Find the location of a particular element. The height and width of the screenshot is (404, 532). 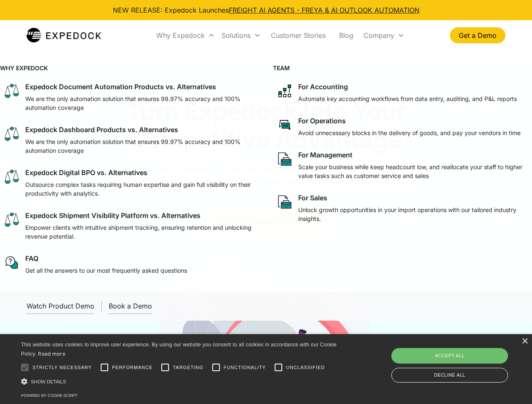

div: NEW RELEASE: Expedock Launches is located at coordinates (266, 10).